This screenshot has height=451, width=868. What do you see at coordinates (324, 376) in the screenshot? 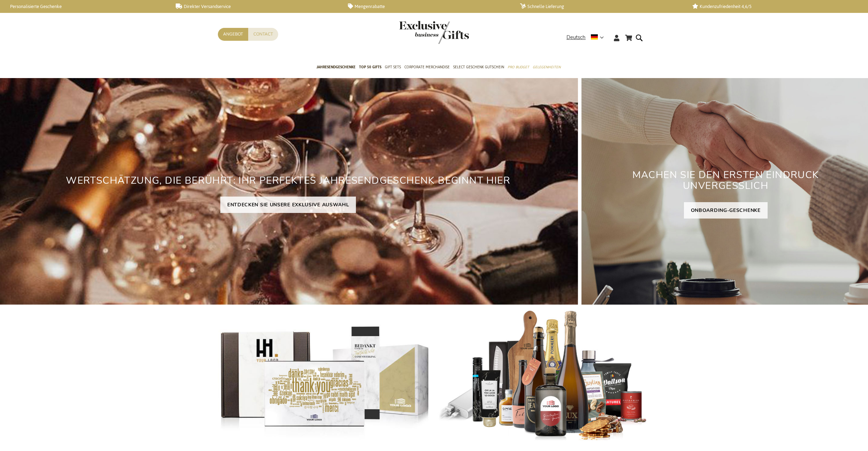
I see `img: Gepersonaliseerde relatiegeschenken voor personeel en klanten` at bounding box center [324, 376].